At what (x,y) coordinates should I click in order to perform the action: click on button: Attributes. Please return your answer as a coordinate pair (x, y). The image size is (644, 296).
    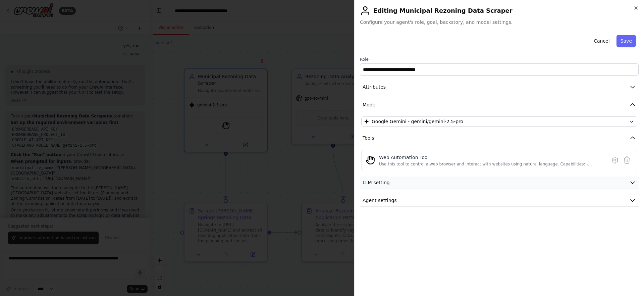
    Looking at the image, I should click on (499, 87).